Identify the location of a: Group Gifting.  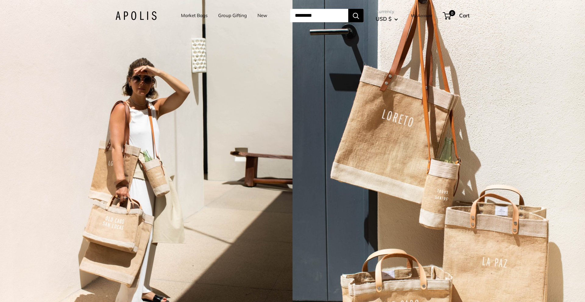
(232, 16).